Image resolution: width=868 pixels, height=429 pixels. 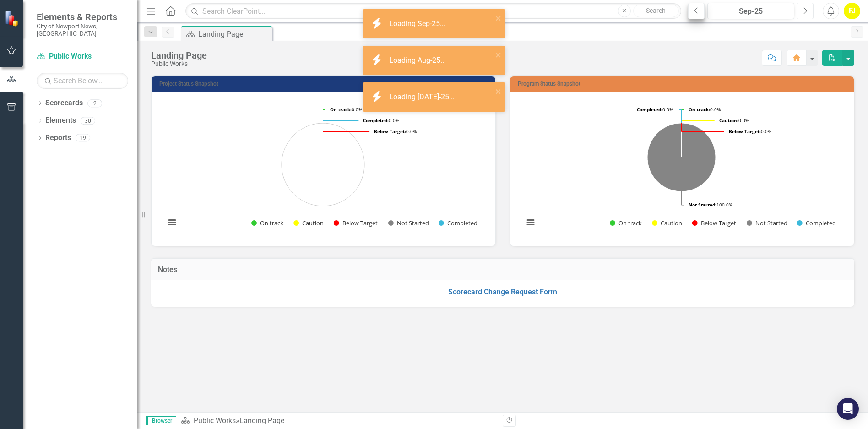 I want to click on button: Sep-25, so click(x=750, y=11).